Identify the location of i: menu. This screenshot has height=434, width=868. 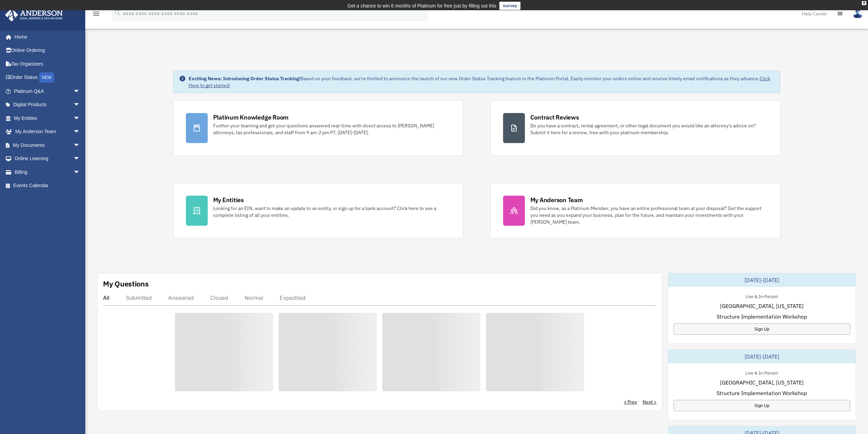
(96, 14).